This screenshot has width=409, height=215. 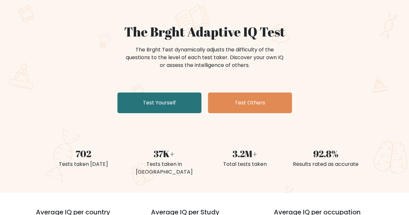 What do you see at coordinates (164, 154) in the screenshot?
I see `div: 37K+` at bounding box center [164, 154].